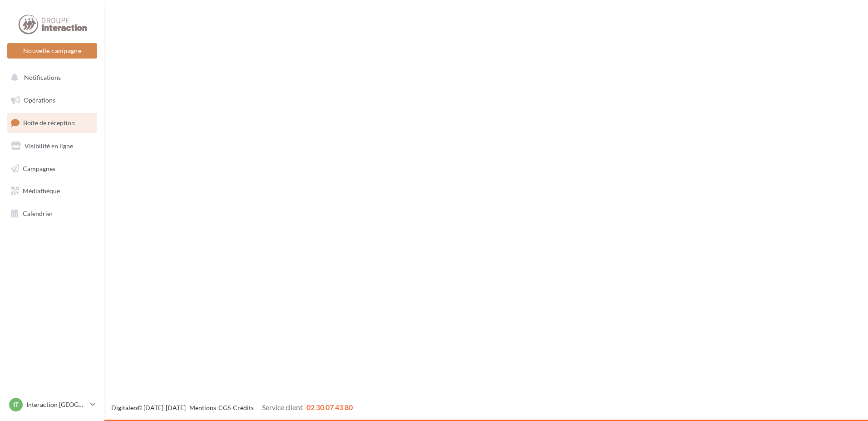 The width and height of the screenshot is (868, 421). Describe the element at coordinates (330, 407) in the screenshot. I see `span: 02 30 07 43 80` at that location.